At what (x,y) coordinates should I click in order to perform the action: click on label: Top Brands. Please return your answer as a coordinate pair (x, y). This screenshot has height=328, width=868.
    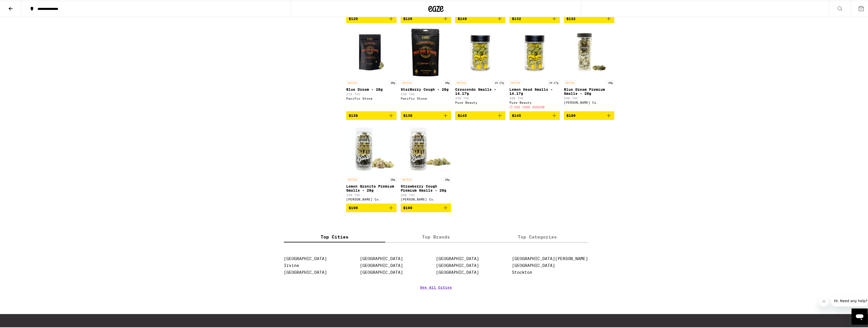
    Looking at the image, I should click on (436, 236).